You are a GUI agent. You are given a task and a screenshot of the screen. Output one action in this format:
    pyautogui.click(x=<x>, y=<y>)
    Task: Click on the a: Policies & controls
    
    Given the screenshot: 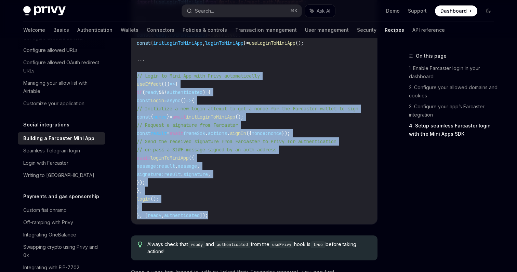 What is the action you would take?
    pyautogui.click(x=205, y=30)
    